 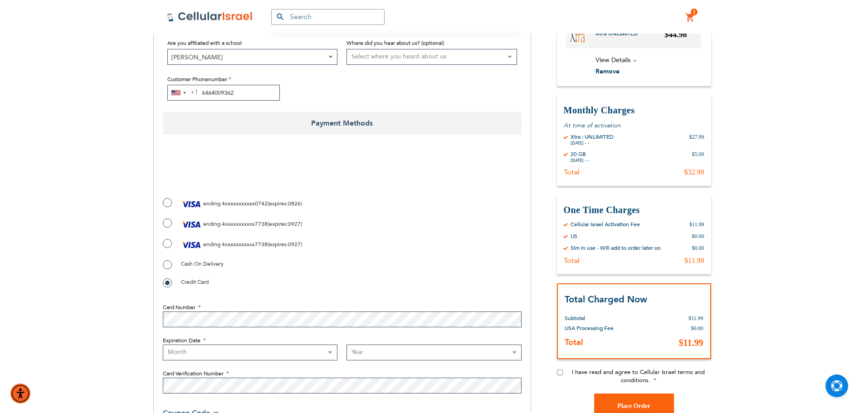 I want to click on span: Place Order, so click(x=634, y=406).